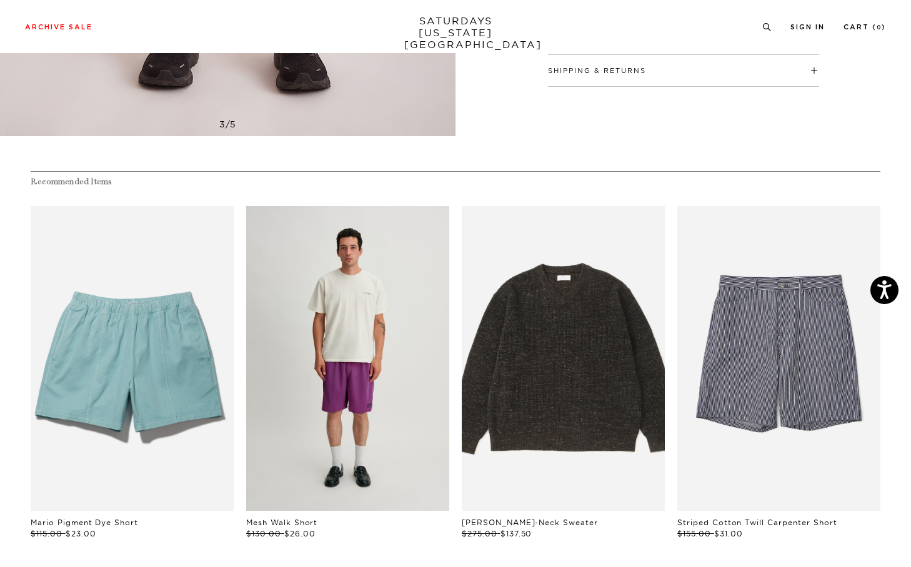  What do you see at coordinates (879, 27) in the screenshot?
I see `small: 0` at bounding box center [879, 27].